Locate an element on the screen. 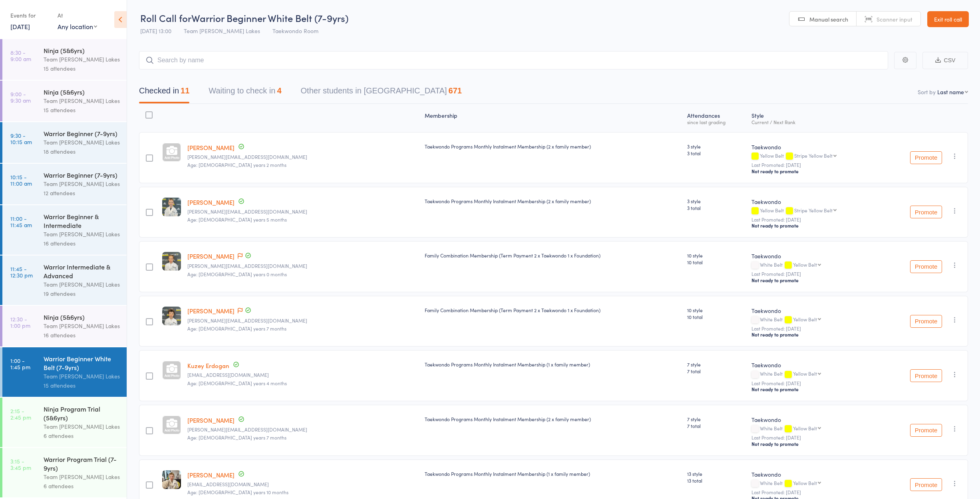 The image size is (980, 499). div: 19 attendees is located at coordinates (82, 294).